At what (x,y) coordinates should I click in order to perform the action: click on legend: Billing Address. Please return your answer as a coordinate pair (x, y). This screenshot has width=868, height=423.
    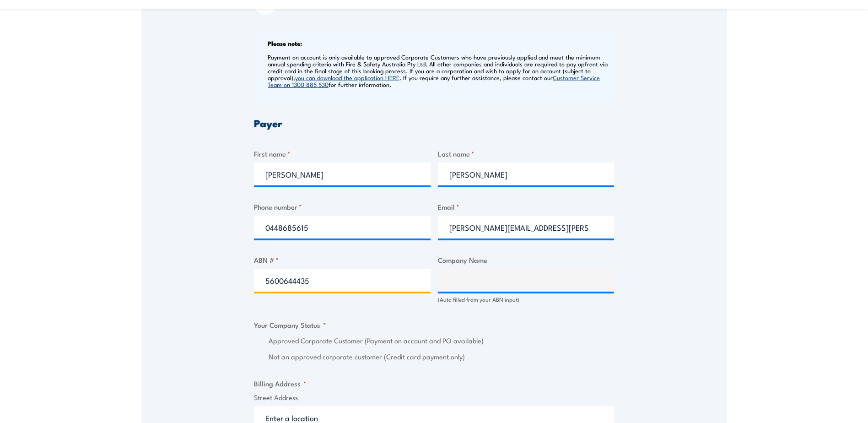
    Looking at the image, I should click on (280, 383).